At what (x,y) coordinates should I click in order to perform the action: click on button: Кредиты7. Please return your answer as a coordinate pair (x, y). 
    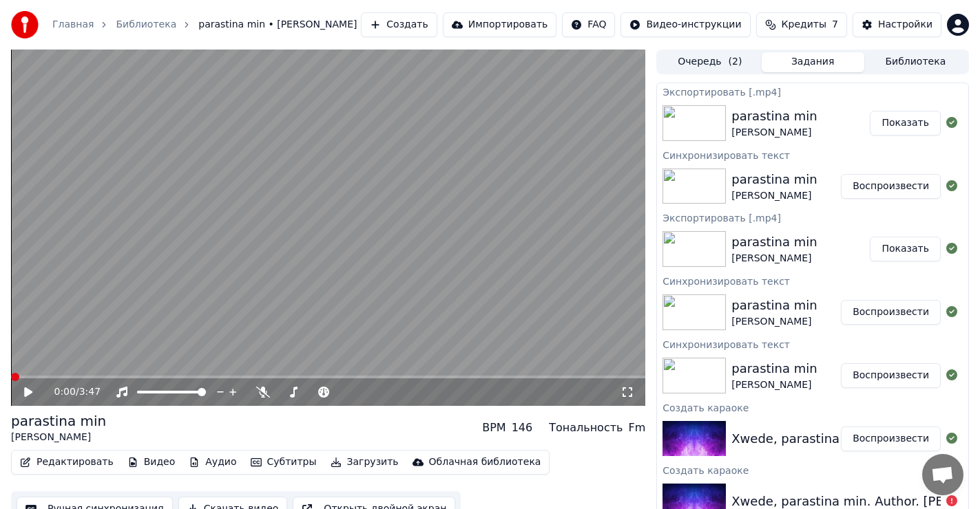
    Looking at the image, I should click on (801, 25).